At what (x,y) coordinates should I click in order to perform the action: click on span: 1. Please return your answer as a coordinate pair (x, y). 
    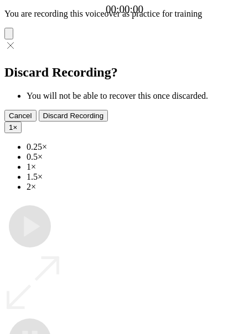
    Looking at the image, I should click on (11, 127).